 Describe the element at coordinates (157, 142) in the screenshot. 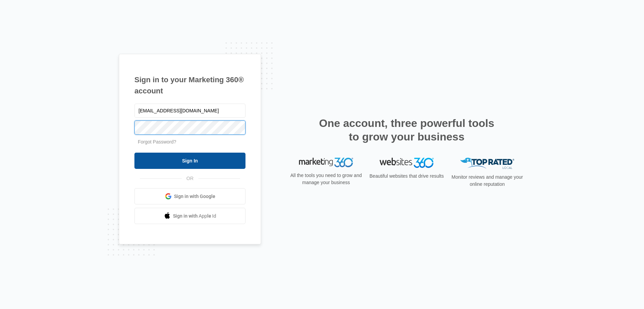

I see `a: Forgot Password?` at that location.